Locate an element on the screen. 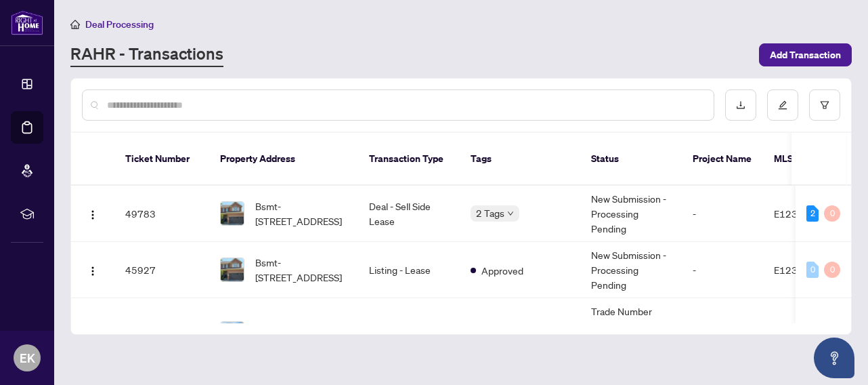 This screenshot has height=385, width=868. a: RAHR - Transactions is located at coordinates (147, 55).